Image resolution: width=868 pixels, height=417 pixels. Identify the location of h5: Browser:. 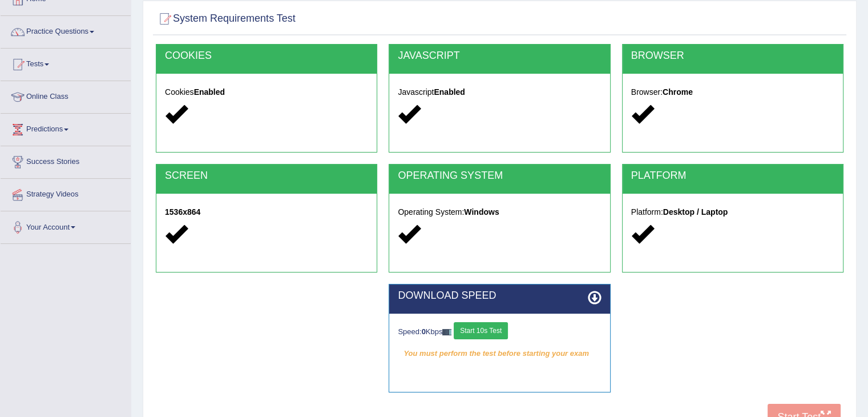
(733, 92).